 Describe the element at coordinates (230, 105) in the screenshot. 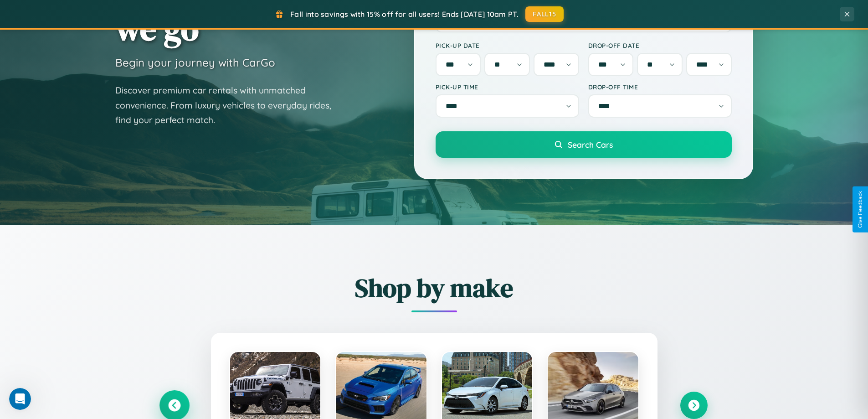

I see `p: Discover premium car rentals with unmatched convenience. From luxury vehicles to everyday rides, ...` at that location.